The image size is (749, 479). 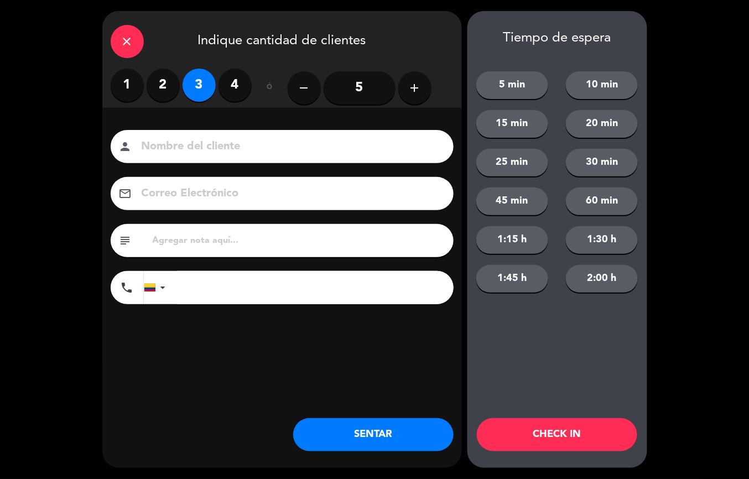 What do you see at coordinates (512, 124) in the screenshot?
I see `button: 15 min` at bounding box center [512, 124].